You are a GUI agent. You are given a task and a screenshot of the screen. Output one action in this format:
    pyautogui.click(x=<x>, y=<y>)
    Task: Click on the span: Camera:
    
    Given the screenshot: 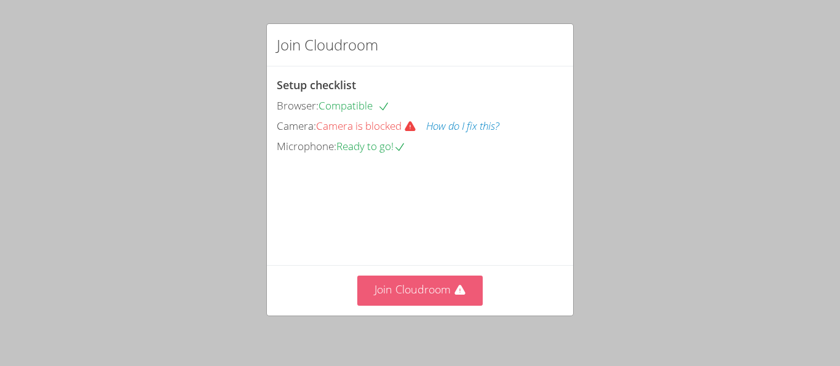 What is the action you would take?
    pyautogui.click(x=296, y=125)
    